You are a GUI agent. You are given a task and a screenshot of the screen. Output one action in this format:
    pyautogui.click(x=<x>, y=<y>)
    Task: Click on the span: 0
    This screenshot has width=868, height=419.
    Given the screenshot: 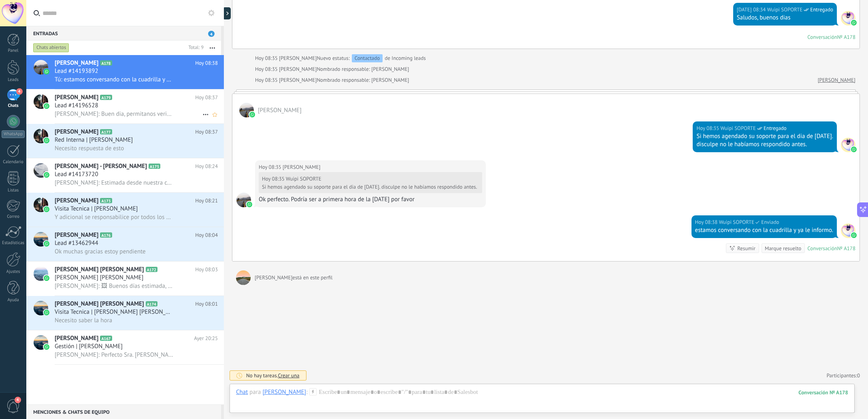 What is the action you would take?
    pyautogui.click(x=858, y=375)
    